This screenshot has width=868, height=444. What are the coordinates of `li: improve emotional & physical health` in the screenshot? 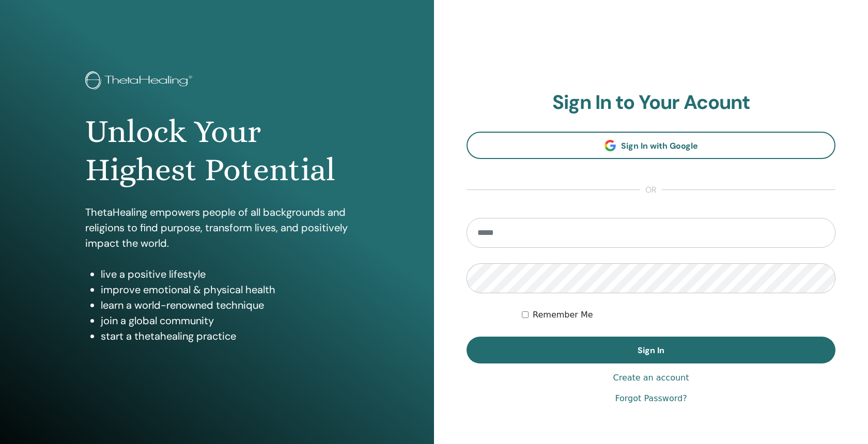 It's located at (225, 290).